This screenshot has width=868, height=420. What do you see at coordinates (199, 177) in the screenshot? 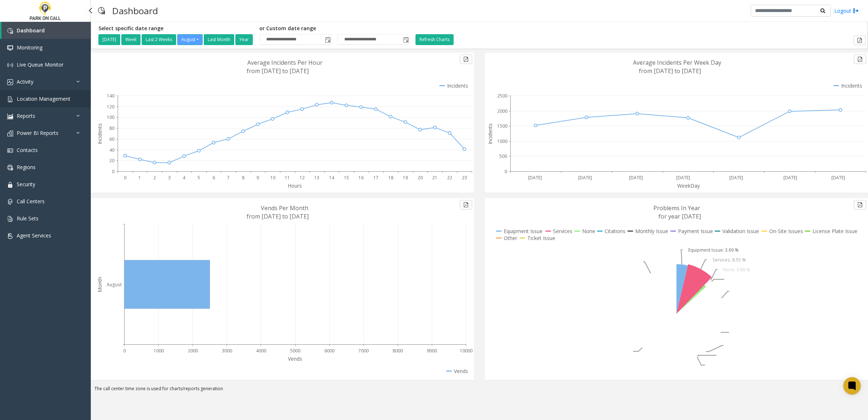
I see `text: 5` at bounding box center [199, 177].